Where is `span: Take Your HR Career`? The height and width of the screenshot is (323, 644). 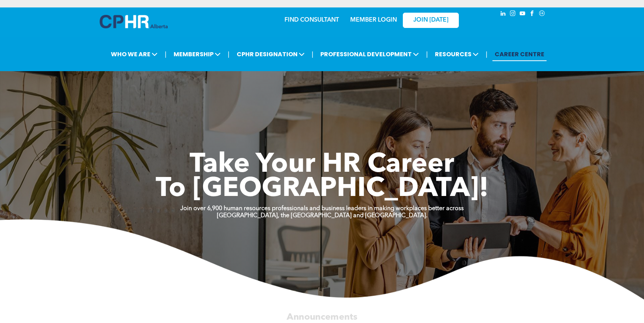 span: Take Your HR Career is located at coordinates (322, 165).